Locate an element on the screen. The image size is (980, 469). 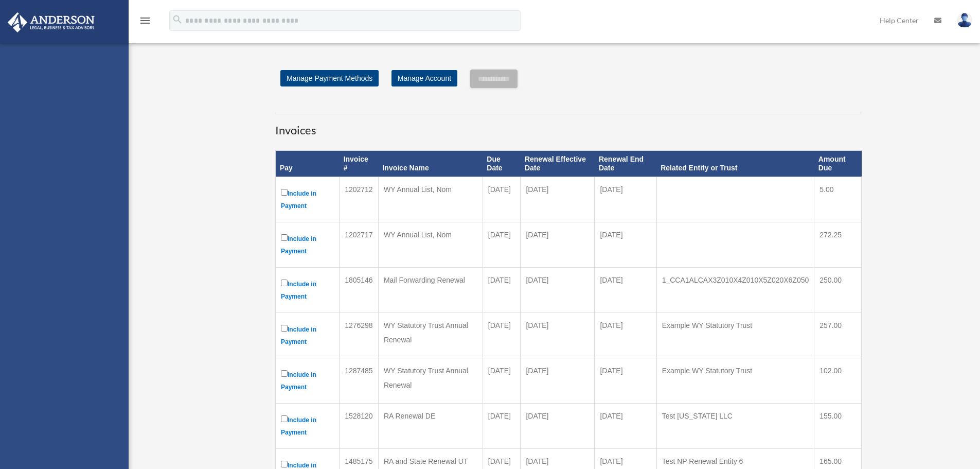
td: 155.00 is located at coordinates (838, 427).